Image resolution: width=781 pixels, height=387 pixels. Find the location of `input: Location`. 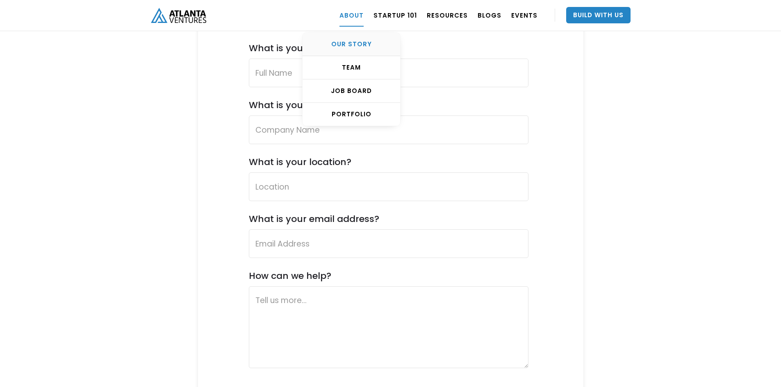

input: Location is located at coordinates (389, 187).